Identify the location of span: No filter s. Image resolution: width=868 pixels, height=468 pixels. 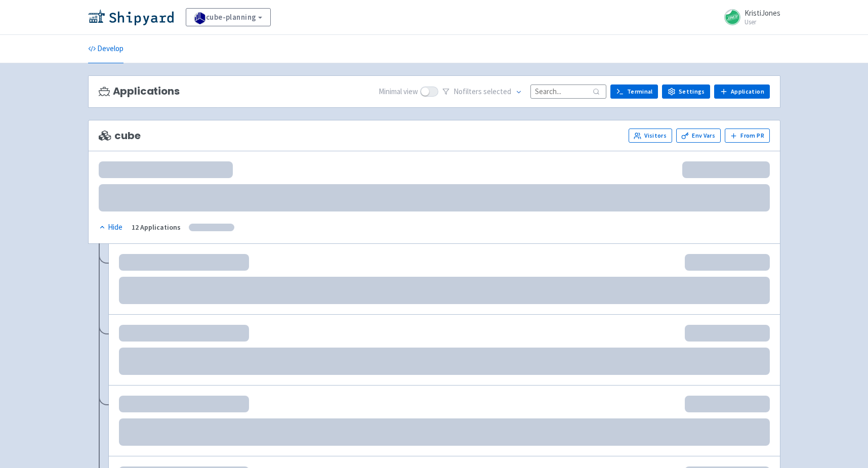
(483, 92).